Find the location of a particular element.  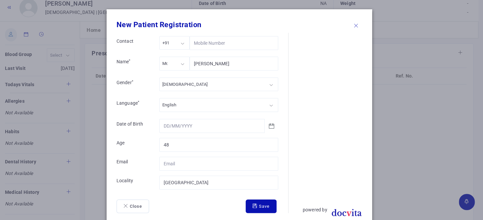

b: New Patient Registration is located at coordinates (159, 25).